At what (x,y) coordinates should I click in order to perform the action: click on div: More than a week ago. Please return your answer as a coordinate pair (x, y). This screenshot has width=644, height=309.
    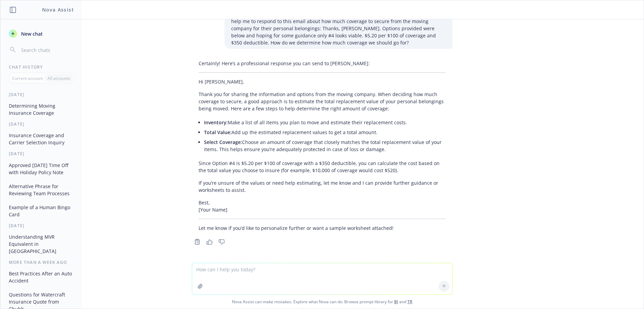
    Looking at the image, I should click on (41, 262).